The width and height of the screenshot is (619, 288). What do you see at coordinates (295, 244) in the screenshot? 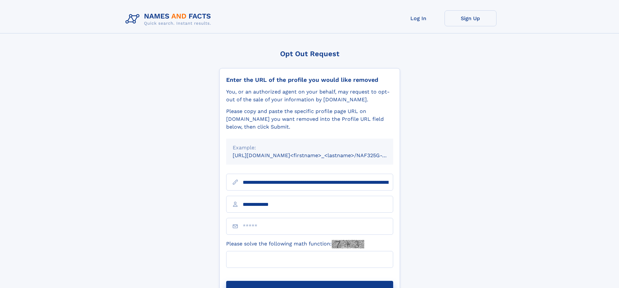
I see `label: Please solve the following math function:` at bounding box center [295, 244].